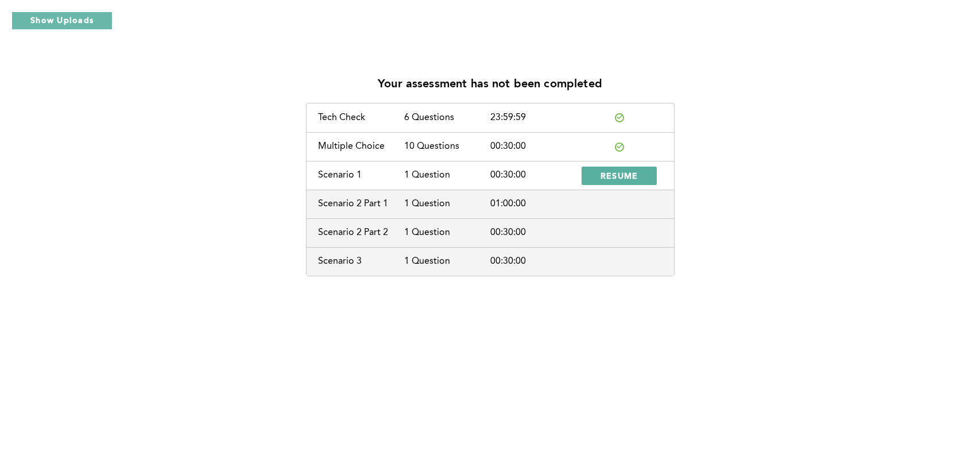 Image resolution: width=980 pixels, height=466 pixels. Describe the element at coordinates (62, 21) in the screenshot. I see `button: Show Uploads` at that location.